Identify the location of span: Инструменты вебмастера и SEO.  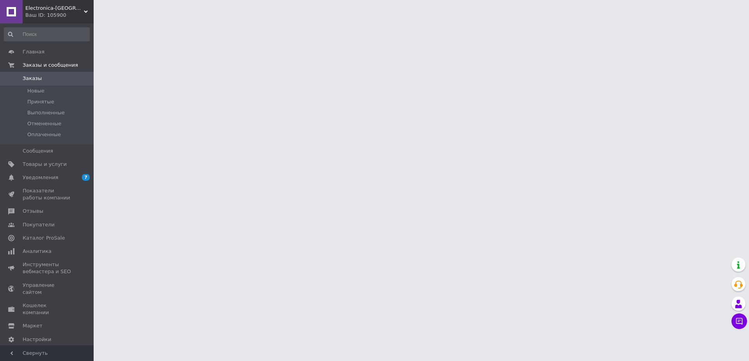
(47, 268).